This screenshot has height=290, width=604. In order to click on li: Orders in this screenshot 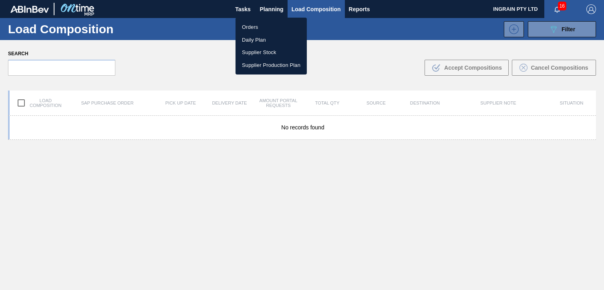, I will do `click(271, 27)`.